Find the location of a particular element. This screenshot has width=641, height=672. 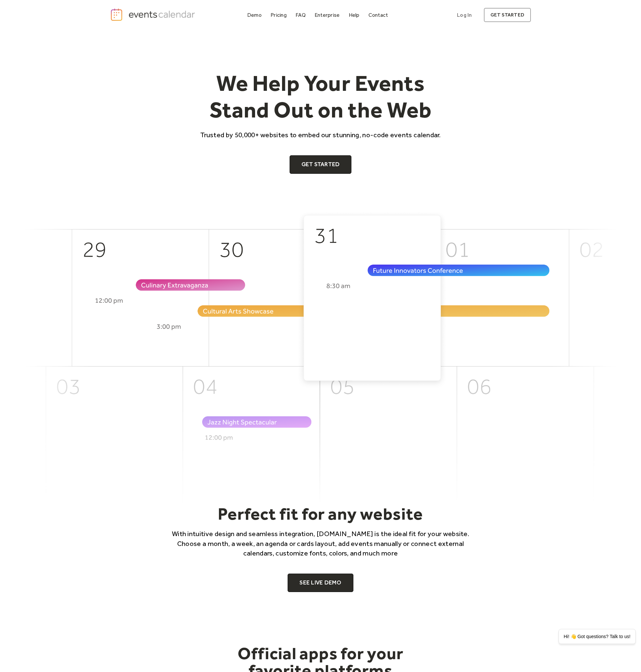

a: get started is located at coordinates (507, 15).